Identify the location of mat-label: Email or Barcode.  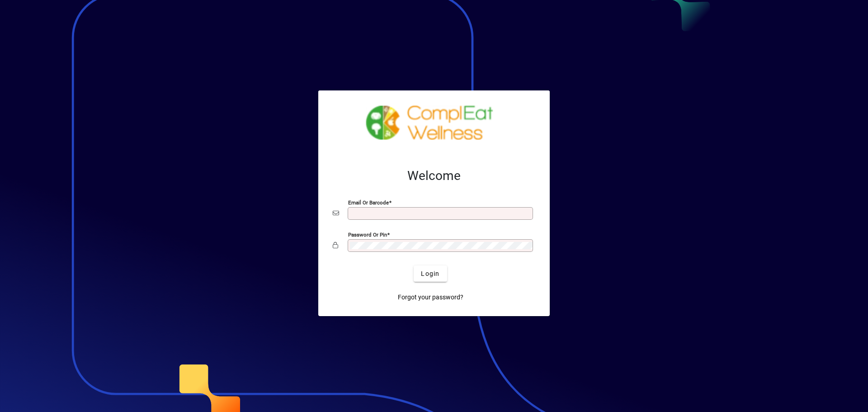
(368, 202).